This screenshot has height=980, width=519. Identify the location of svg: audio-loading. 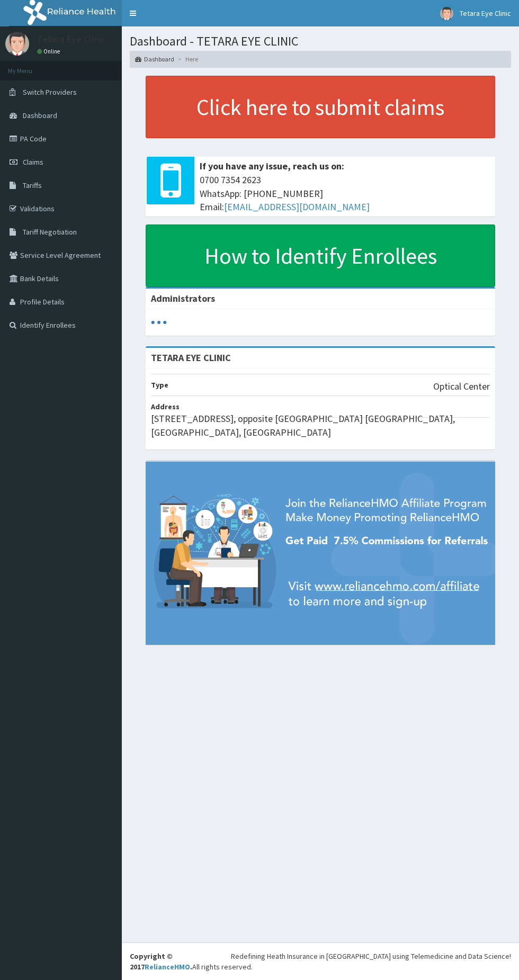
(159, 323).